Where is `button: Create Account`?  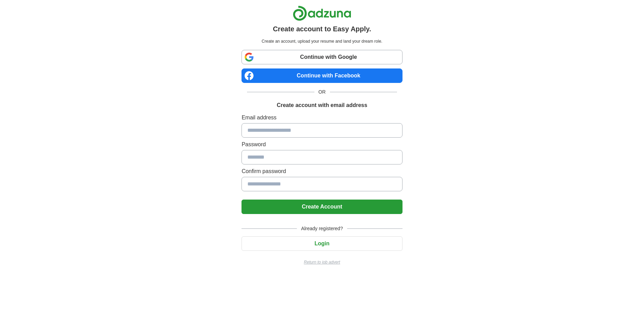 button: Create Account is located at coordinates (321, 207).